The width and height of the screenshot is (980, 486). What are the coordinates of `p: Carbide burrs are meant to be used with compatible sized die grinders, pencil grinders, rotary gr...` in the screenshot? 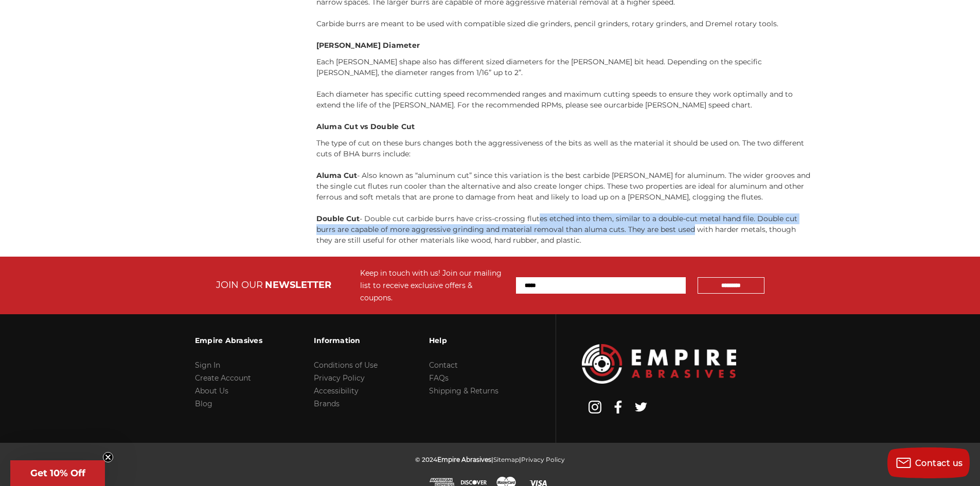 It's located at (563, 24).